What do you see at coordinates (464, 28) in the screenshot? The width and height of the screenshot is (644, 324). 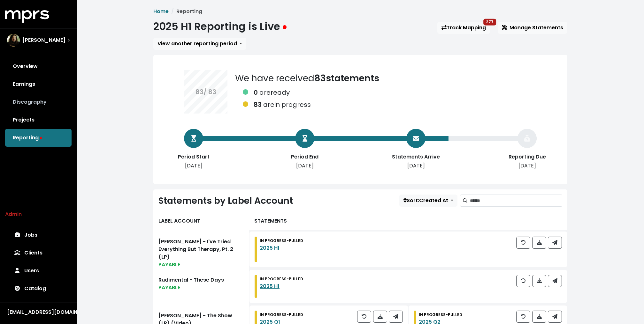 I see `a: Track Mapping277` at bounding box center [464, 28].